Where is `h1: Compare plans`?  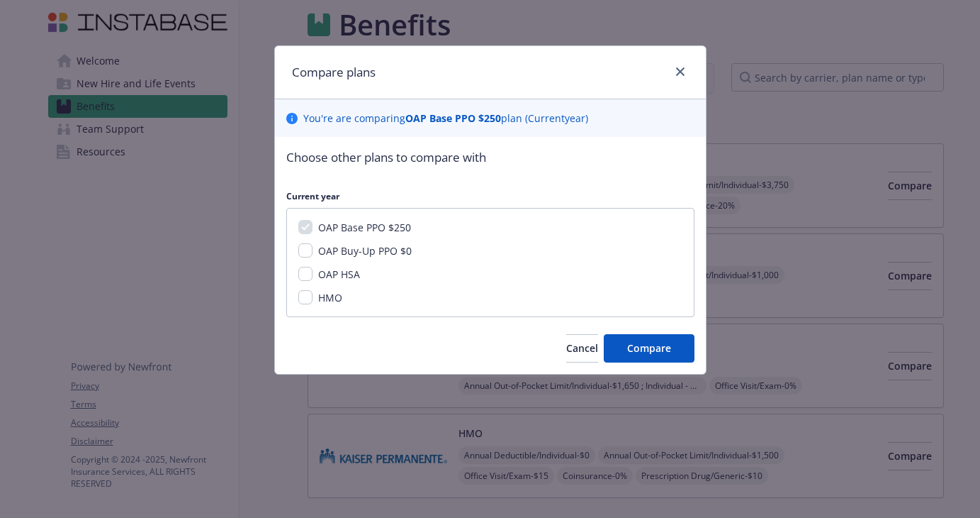 h1: Compare plans is located at coordinates (334, 72).